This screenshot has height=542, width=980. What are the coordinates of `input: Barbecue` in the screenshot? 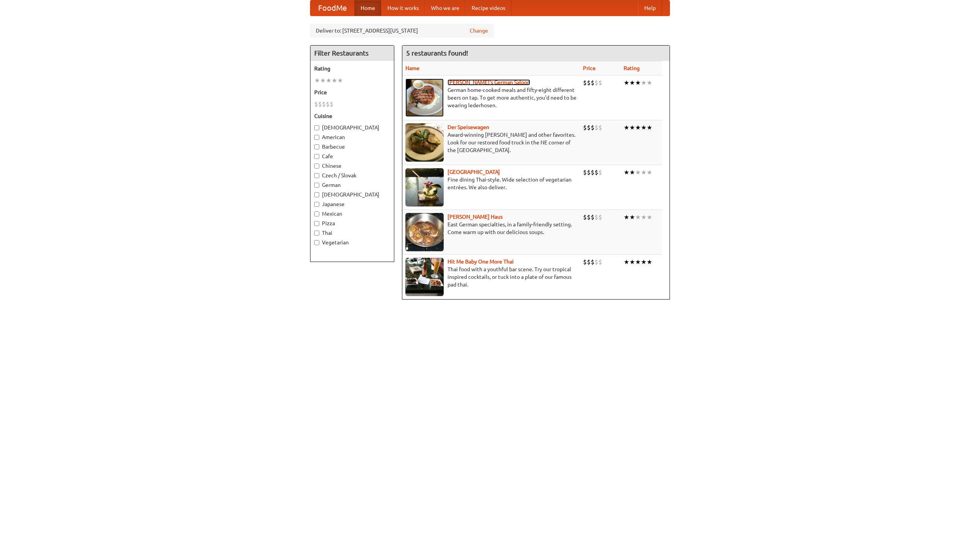 It's located at (317, 146).